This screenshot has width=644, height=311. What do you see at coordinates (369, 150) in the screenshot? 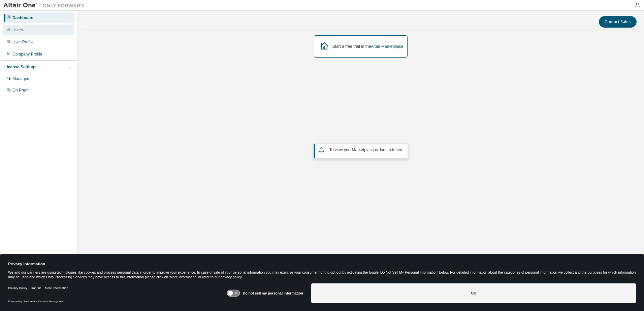
I see `em: Marketplace orders` at bounding box center [369, 150].